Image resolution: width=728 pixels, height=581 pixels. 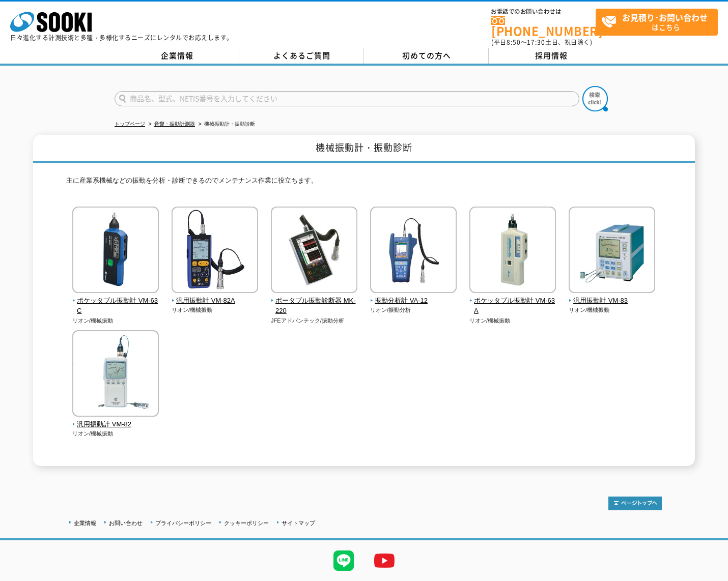 I want to click on img: 汎用振動計 VM-83, so click(x=612, y=251).